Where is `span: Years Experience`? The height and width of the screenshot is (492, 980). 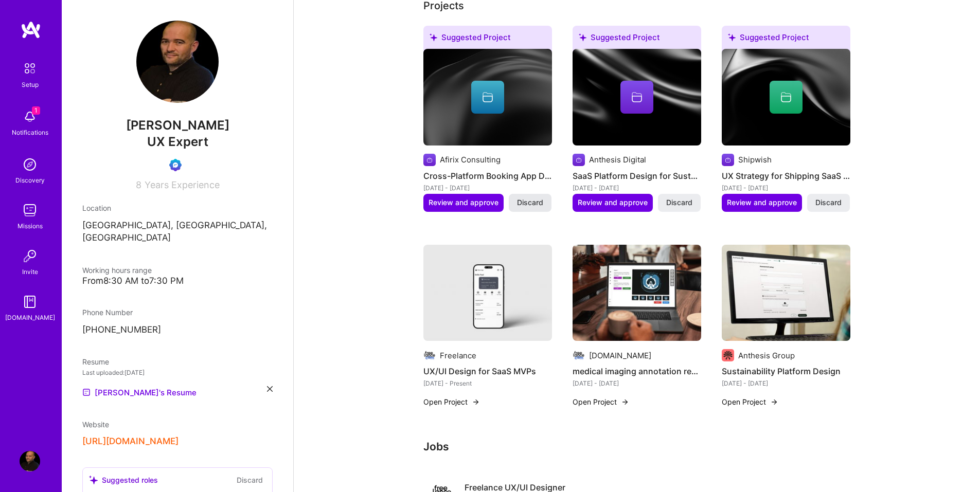 span: Years Experience is located at coordinates (182, 184).